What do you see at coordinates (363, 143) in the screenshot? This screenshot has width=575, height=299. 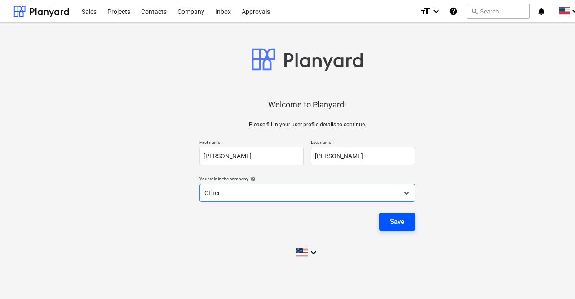 I see `p: Last name` at bounding box center [363, 143].